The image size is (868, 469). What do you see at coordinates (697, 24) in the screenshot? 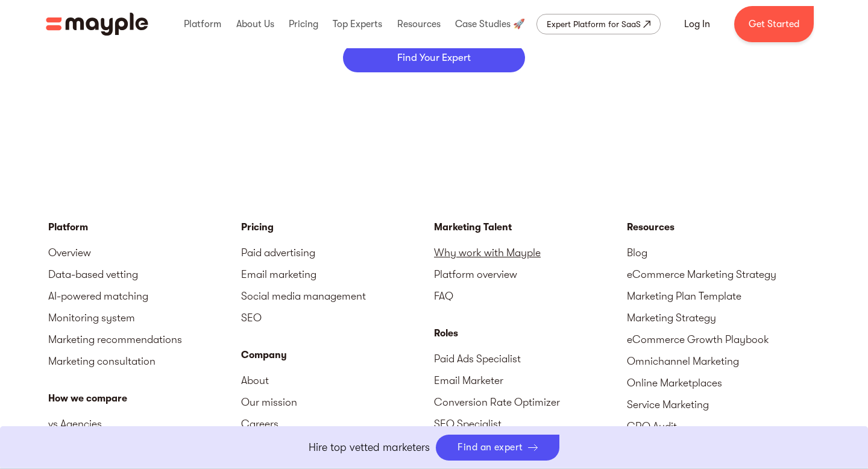
I see `a: Log In` at bounding box center [697, 24].